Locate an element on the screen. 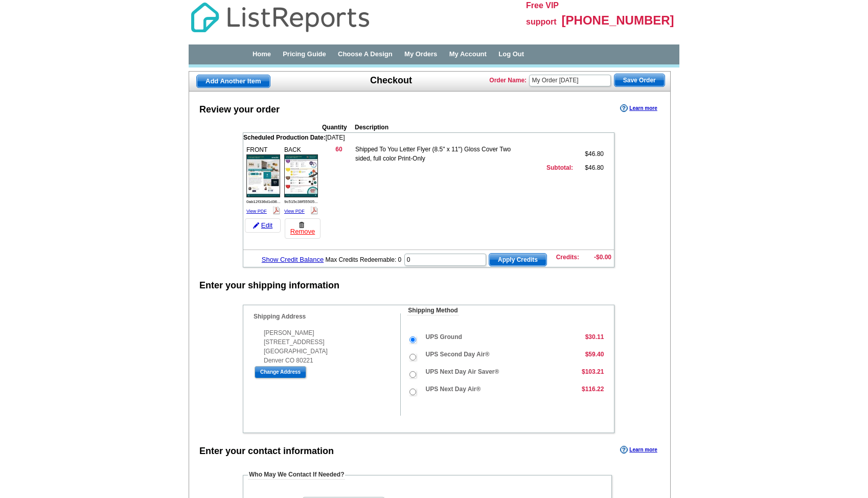 The height and width of the screenshot is (498, 868). span: Free VIP support is located at coordinates (543, 13).